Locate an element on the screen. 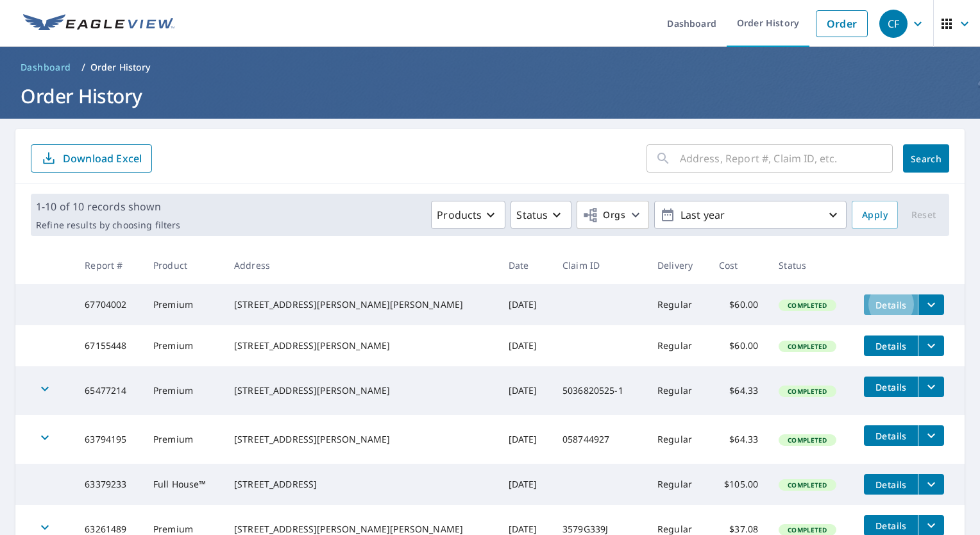  button: Orgs is located at coordinates (613, 215).